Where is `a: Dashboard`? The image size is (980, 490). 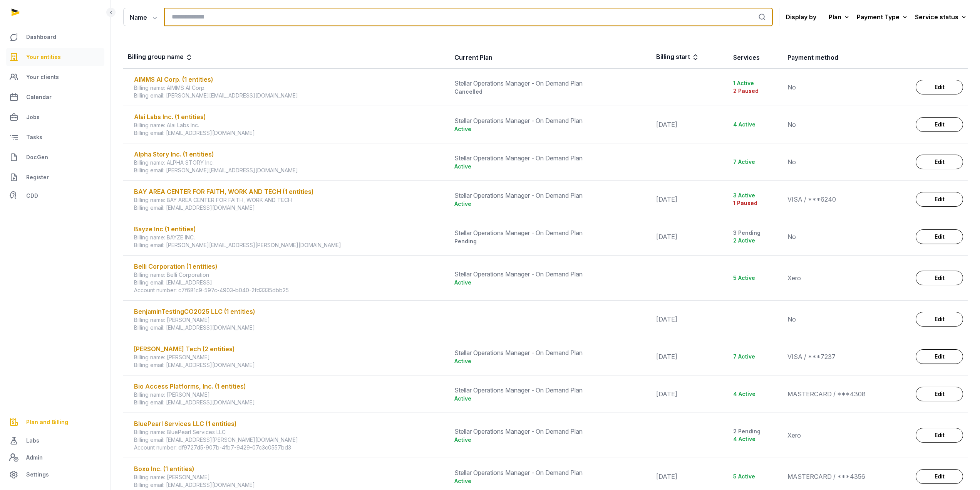
a: Dashboard is located at coordinates (55, 37).